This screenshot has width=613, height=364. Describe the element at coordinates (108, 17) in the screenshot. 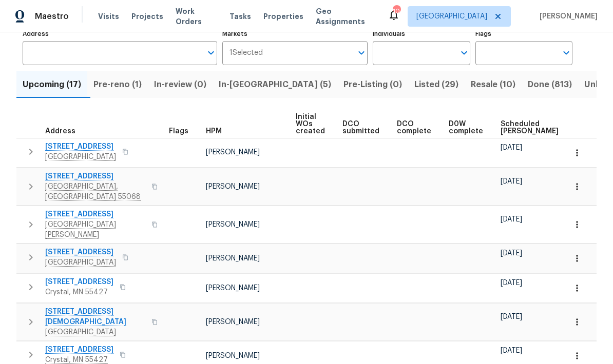

I see `span: Visits` at that location.